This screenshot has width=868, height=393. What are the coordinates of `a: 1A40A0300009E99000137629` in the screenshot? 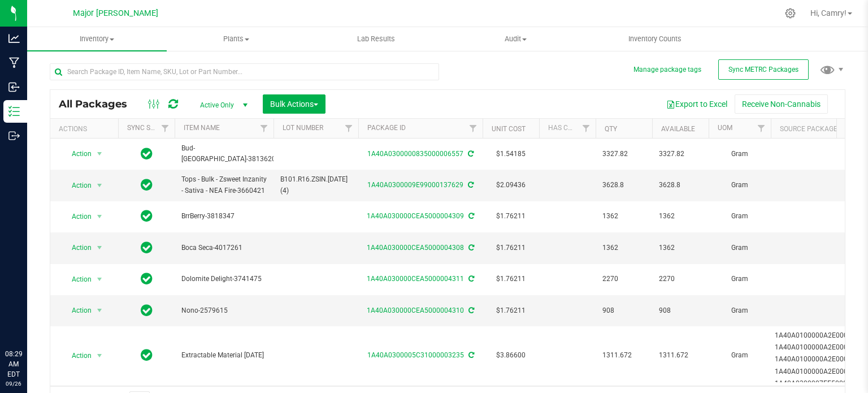 It's located at (415, 185).